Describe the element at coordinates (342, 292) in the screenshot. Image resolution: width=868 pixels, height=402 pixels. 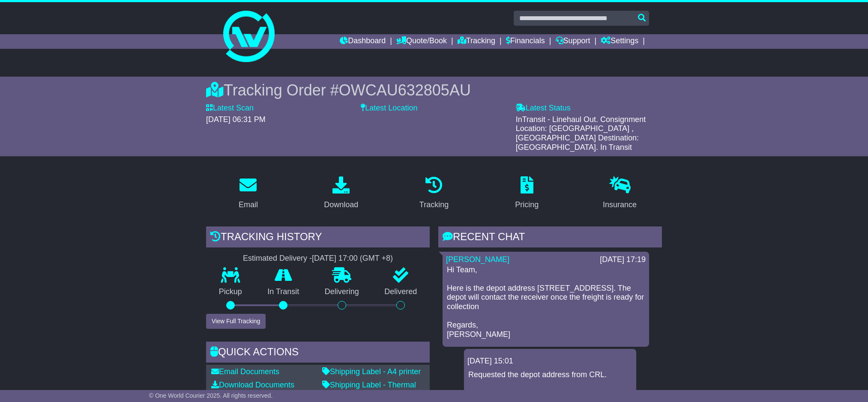
I see `p: Delivering` at that location.